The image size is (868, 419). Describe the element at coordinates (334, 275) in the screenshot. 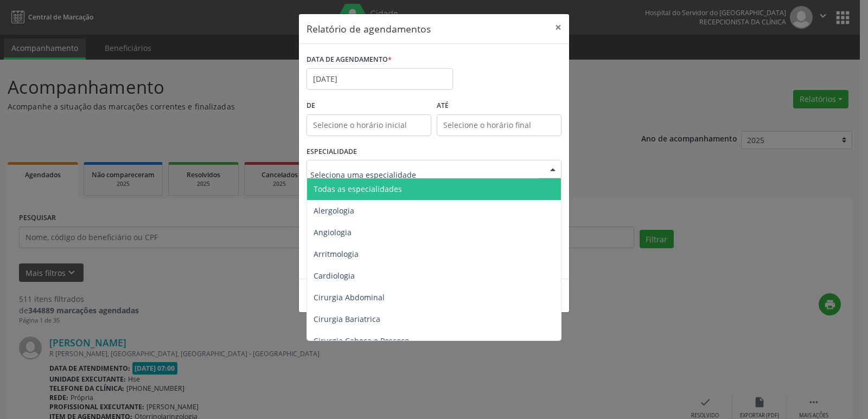

I see `span: Cardiologia` at that location.